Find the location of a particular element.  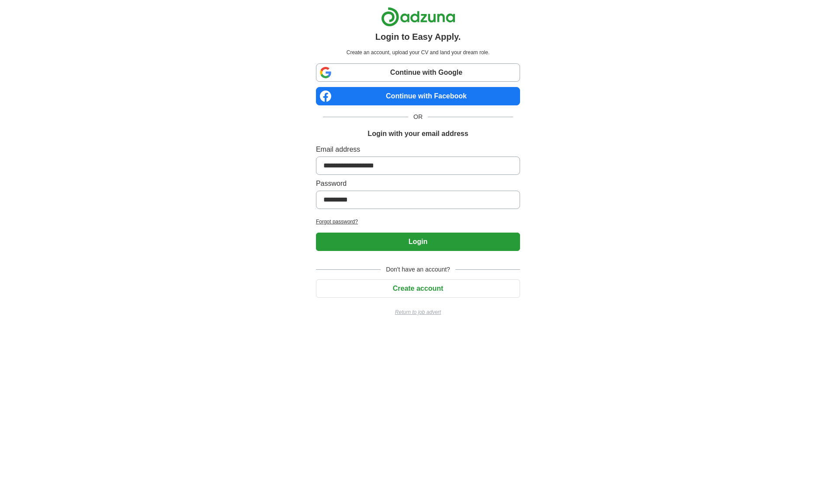

a: Continue with Facebook is located at coordinates (418, 96).